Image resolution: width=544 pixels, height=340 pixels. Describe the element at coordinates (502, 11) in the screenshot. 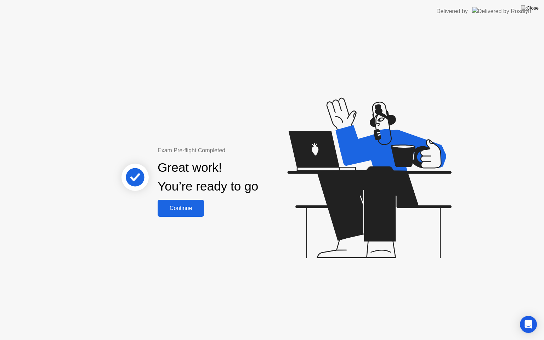

I see `img: Delivered by Rosalyn` at that location.